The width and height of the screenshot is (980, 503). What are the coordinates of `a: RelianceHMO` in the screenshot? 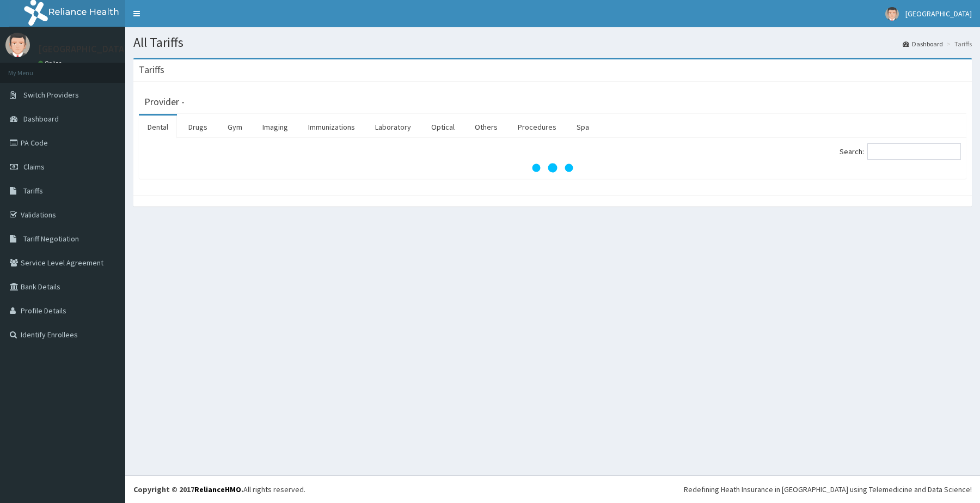 It's located at (217, 489).